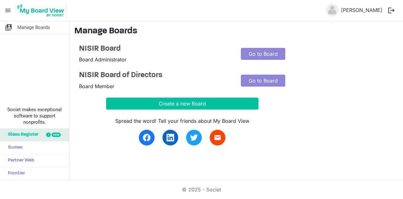  I want to click on span: Glass Register, so click(21, 135).